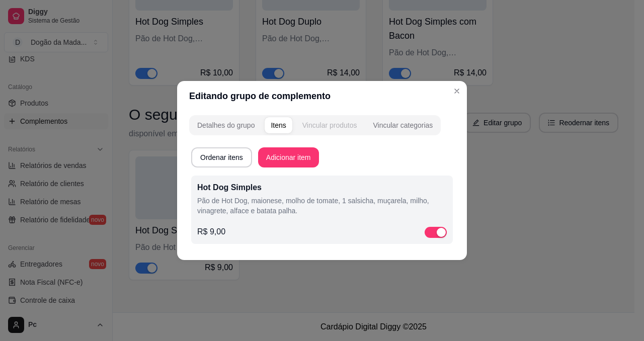 The height and width of the screenshot is (341, 644). Describe the element at coordinates (322, 96) in the screenshot. I see `header: Editando grupo de complemento` at that location.